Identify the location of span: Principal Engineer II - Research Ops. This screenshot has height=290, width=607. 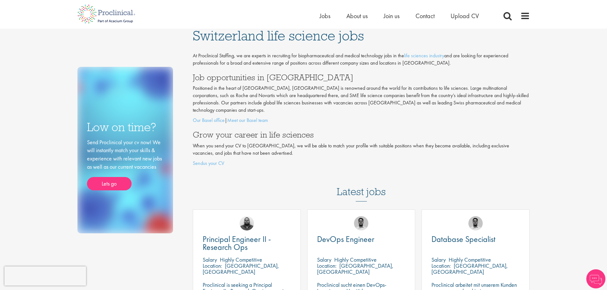
(237, 243).